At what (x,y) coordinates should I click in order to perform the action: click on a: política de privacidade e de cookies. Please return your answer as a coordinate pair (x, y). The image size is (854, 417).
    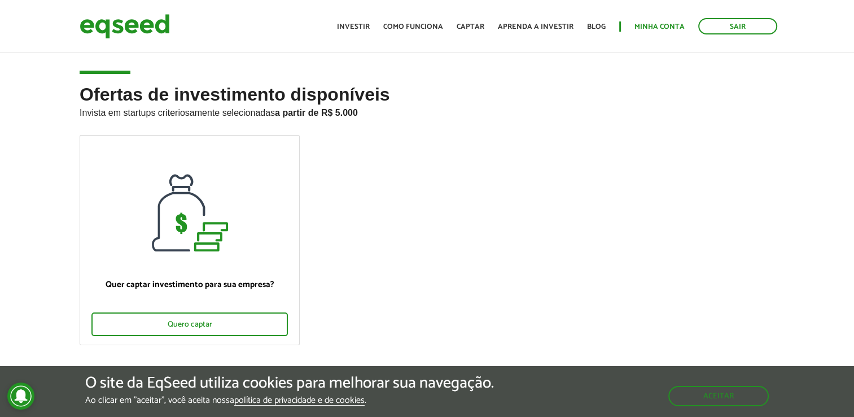
    Looking at the image, I should click on (299, 400).